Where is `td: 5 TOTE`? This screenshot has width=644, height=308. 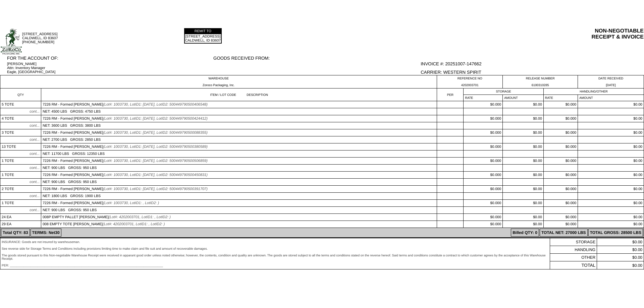 td: 5 TOTE is located at coordinates (21, 105).